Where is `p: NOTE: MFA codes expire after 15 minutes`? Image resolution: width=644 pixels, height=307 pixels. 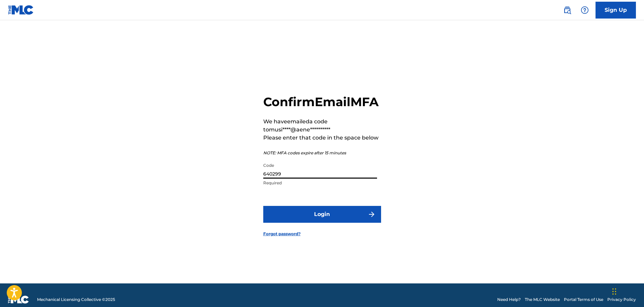
p: NOTE: MFA codes expire after 15 minutes is located at coordinates (322, 153).